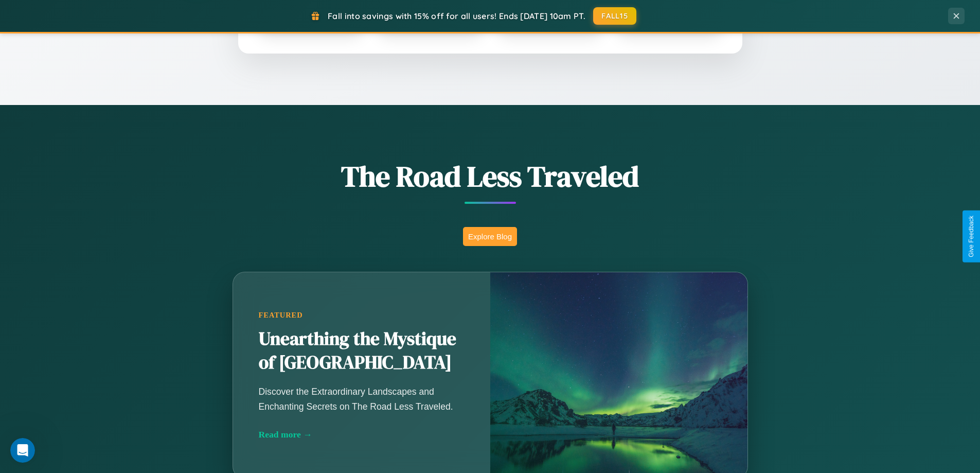 This screenshot has height=473, width=980. I want to click on button: Explore Blog, so click(490, 236).